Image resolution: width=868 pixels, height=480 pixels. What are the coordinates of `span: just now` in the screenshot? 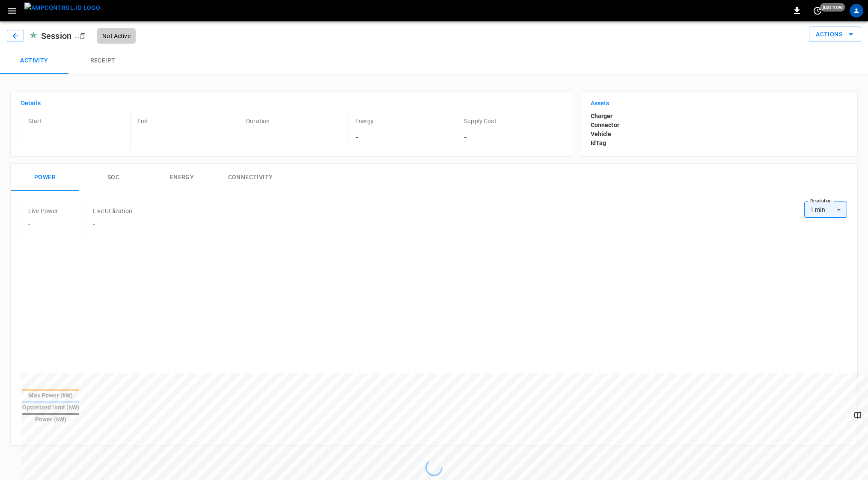 It's located at (832, 7).